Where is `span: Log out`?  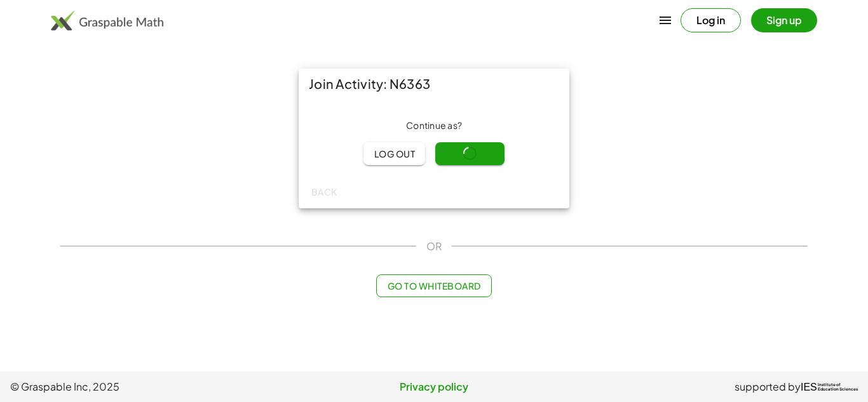 span: Log out is located at coordinates (394, 154).